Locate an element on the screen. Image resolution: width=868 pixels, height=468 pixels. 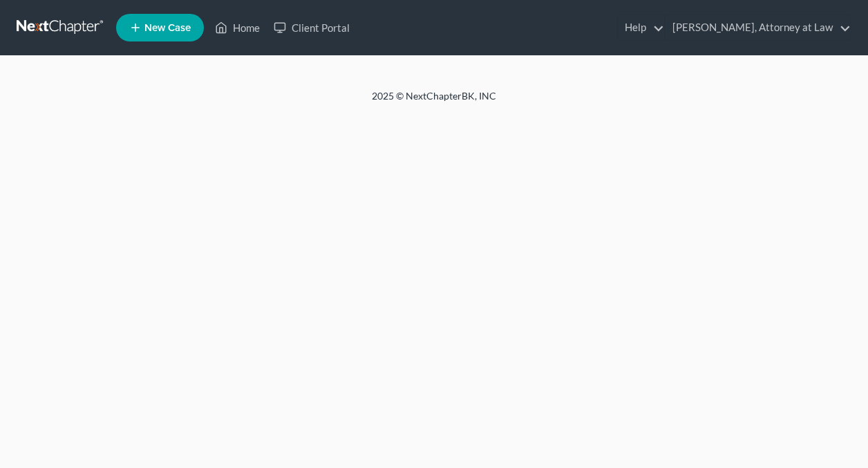
div: 2025 © NextChapterBK, INC is located at coordinates (434, 102).